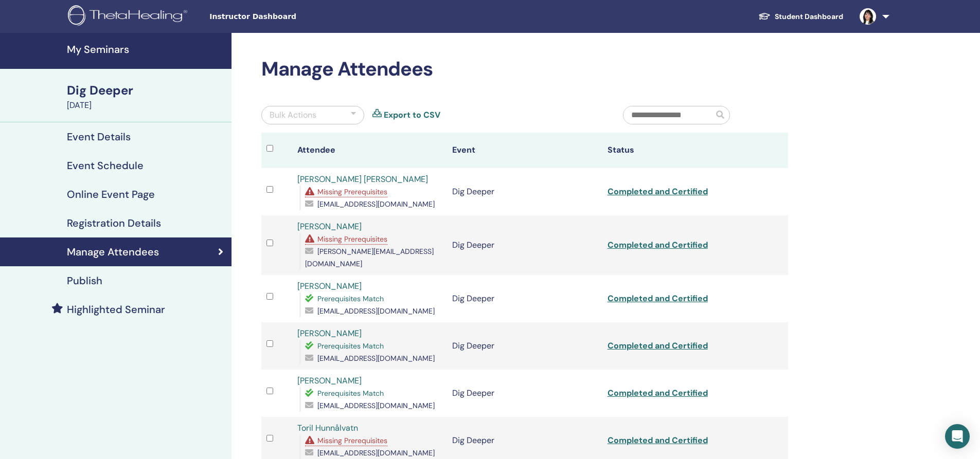  What do you see at coordinates (369, 150) in the screenshot?
I see `th: Attendee` at bounding box center [369, 150].